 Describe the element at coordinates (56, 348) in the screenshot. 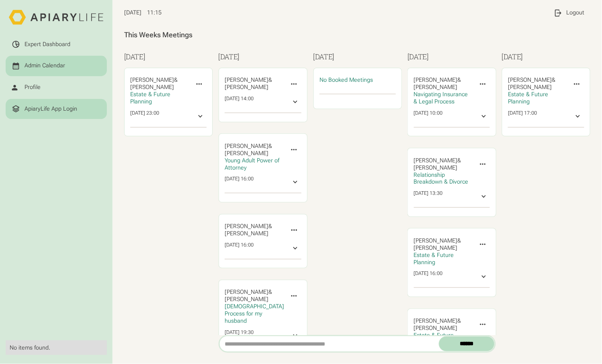

I see `div: No items found.` at that location.